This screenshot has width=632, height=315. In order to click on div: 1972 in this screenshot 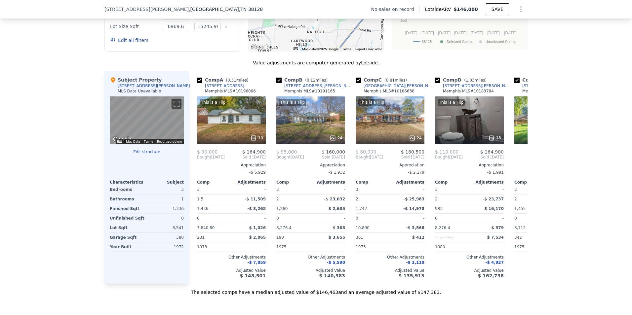, I will do `click(166, 247)`.